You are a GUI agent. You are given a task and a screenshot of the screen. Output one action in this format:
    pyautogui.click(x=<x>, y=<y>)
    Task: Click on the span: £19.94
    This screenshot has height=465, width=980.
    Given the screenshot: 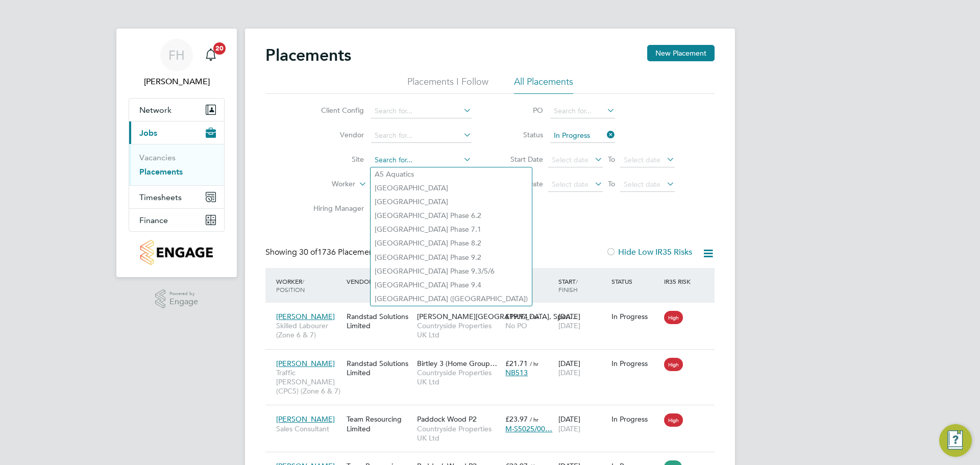 What is the action you would take?
    pyautogui.click(x=517, y=317)
    